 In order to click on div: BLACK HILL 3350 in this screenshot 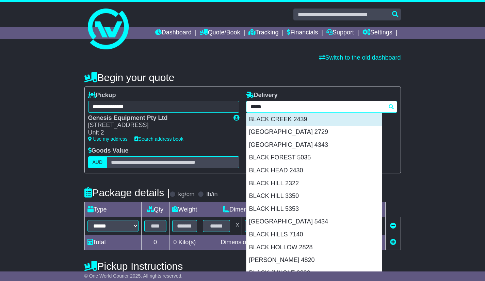, I will do `click(314, 196)`.